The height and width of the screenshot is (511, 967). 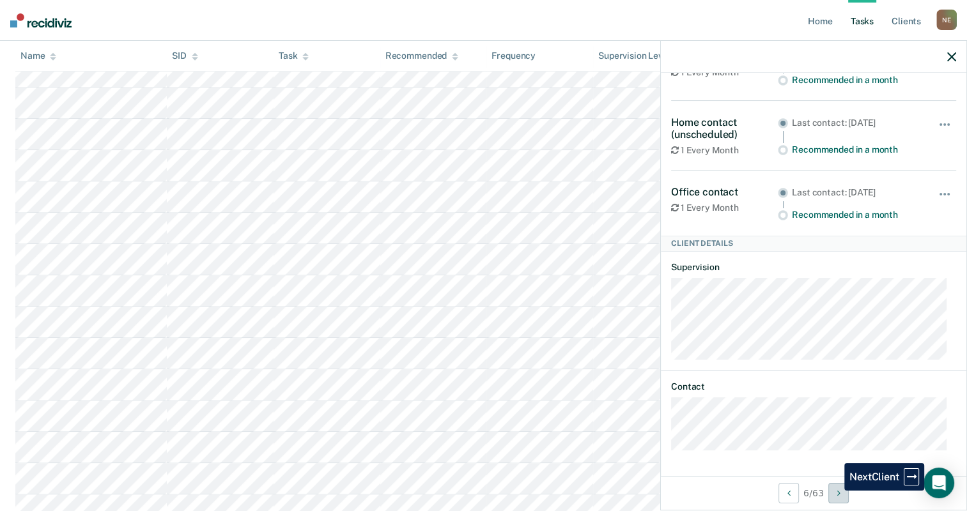 What do you see at coordinates (41, 20) in the screenshot?
I see `img: Recidiviz` at bounding box center [41, 20].